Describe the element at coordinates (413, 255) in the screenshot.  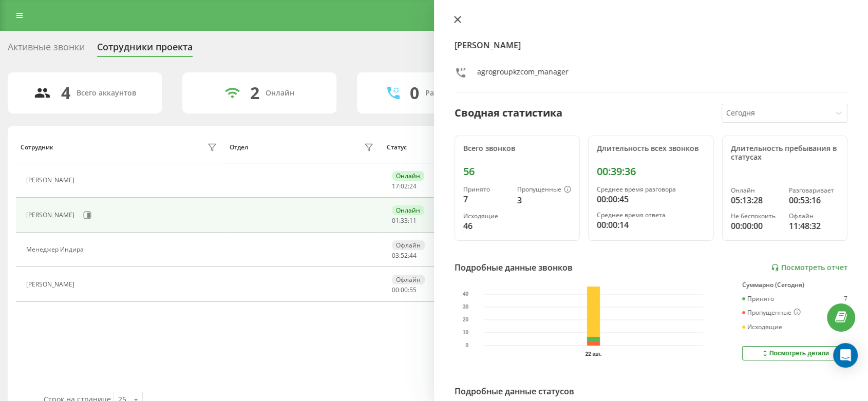
I see `span: 44` at that location.